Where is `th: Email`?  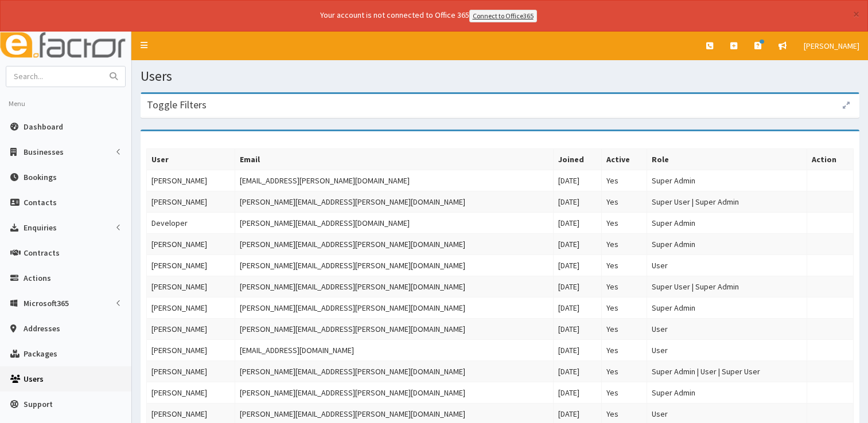
th: Email is located at coordinates (394, 159).